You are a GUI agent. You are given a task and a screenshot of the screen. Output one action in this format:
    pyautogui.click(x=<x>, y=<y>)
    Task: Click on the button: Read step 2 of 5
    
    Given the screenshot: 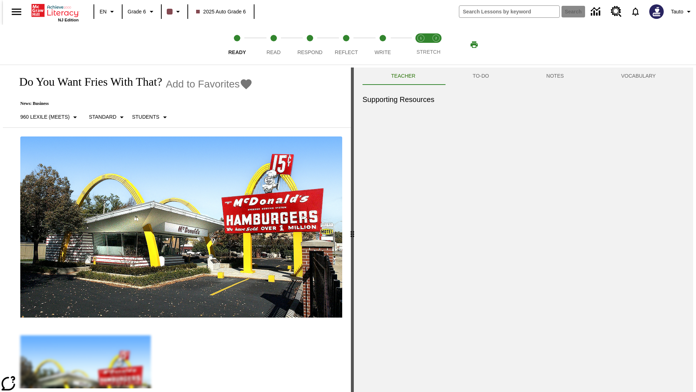 What is the action you would take?
    pyautogui.click(x=273, y=45)
    